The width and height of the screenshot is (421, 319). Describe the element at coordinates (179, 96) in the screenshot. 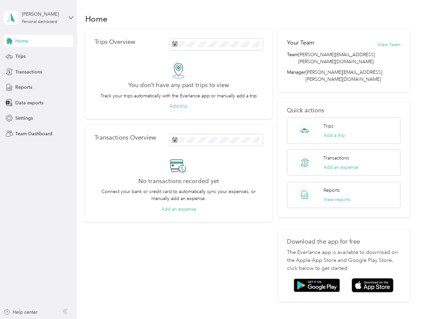

I see `p: Track your trips automatically with the Everlance app or manually add a trip` at that location.